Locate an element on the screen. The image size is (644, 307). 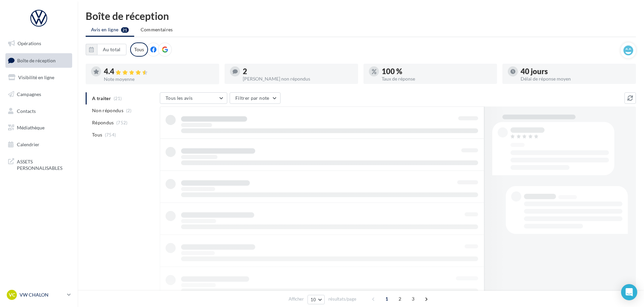
span: Commentaires is located at coordinates (157, 29).